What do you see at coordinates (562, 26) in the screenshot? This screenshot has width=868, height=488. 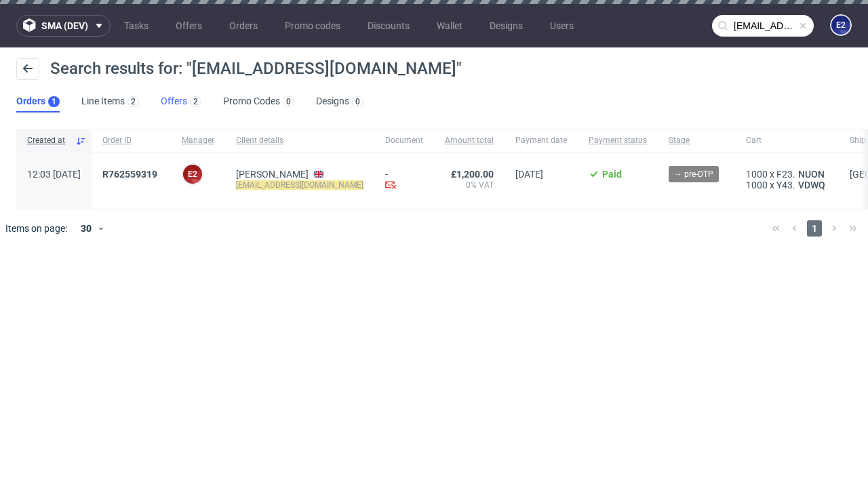 I see `a: Users` at bounding box center [562, 26].